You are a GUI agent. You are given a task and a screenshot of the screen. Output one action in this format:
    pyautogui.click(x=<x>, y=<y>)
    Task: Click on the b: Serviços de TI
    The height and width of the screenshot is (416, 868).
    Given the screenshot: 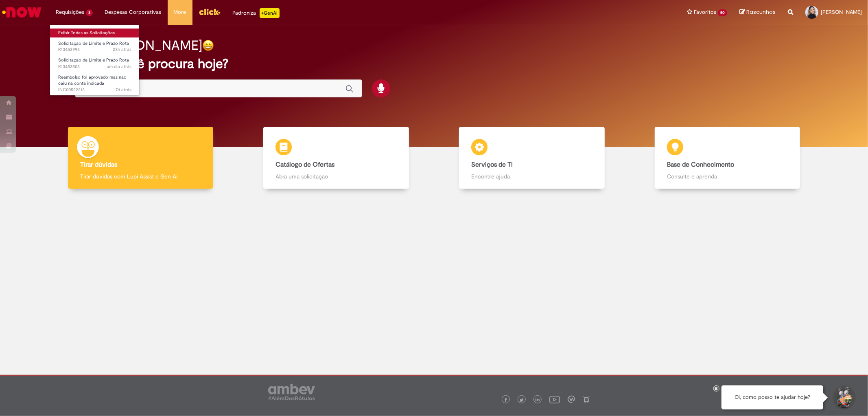 What is the action you would take?
    pyautogui.click(x=492, y=165)
    